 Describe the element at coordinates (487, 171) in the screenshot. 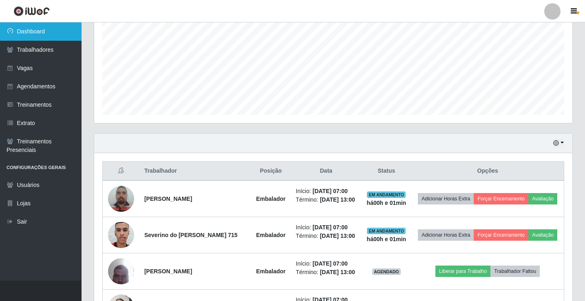

I see `th: Opções` at that location.